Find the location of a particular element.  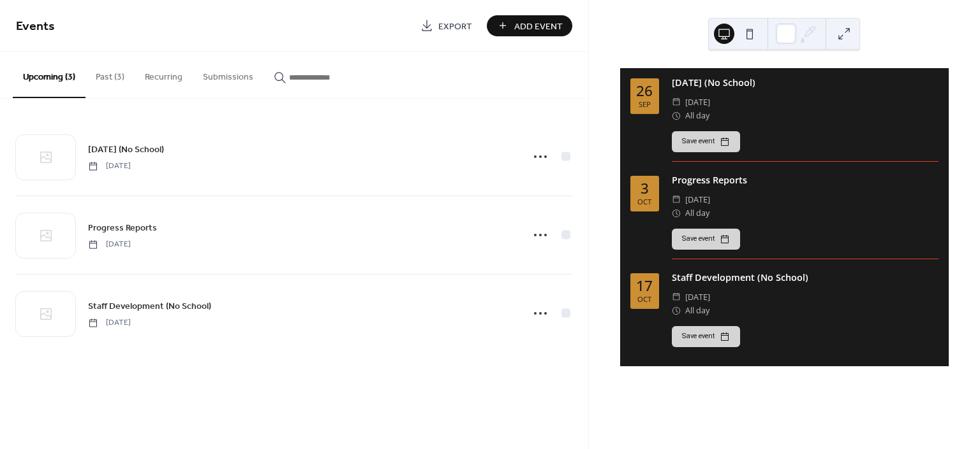

a: Add Event is located at coordinates (530, 26).